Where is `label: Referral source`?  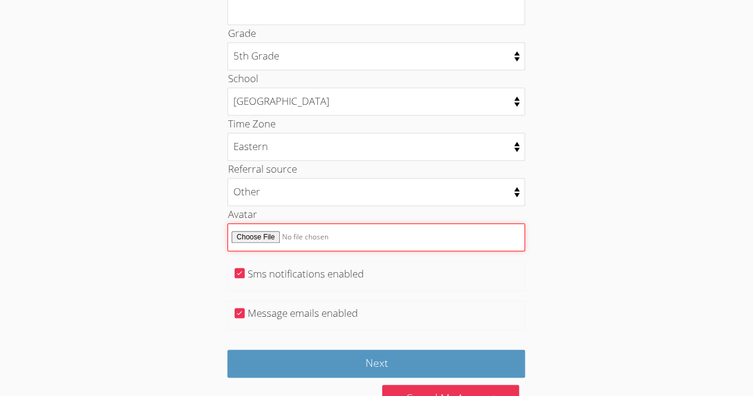
label: Referral source is located at coordinates (262, 168).